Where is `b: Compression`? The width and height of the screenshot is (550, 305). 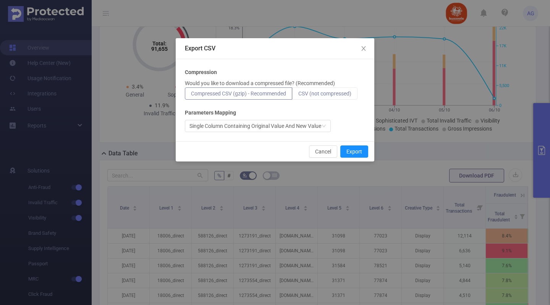
b: Compression is located at coordinates (201, 72).